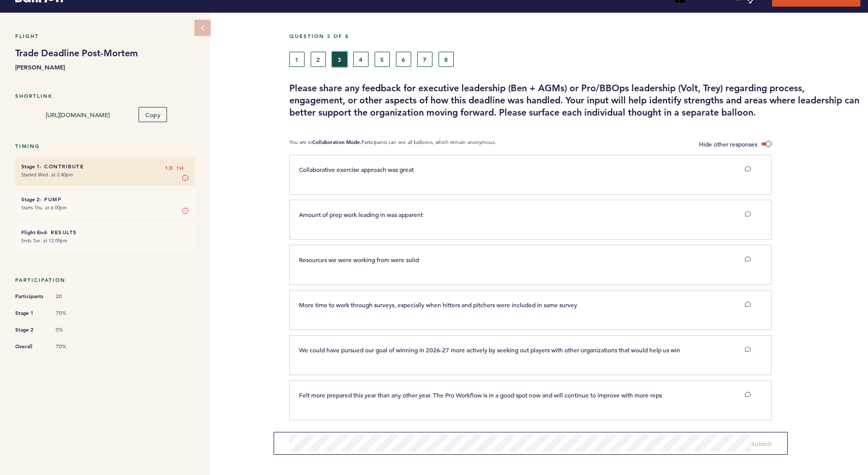  I want to click on small: Stage 2, so click(31, 199).